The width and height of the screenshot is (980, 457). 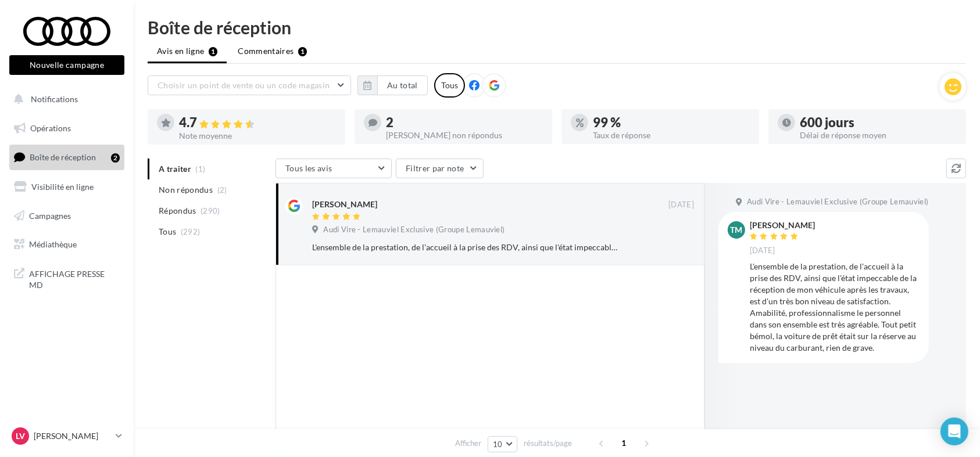 What do you see at coordinates (878, 123) in the screenshot?
I see `div: 600 jours` at bounding box center [878, 123].